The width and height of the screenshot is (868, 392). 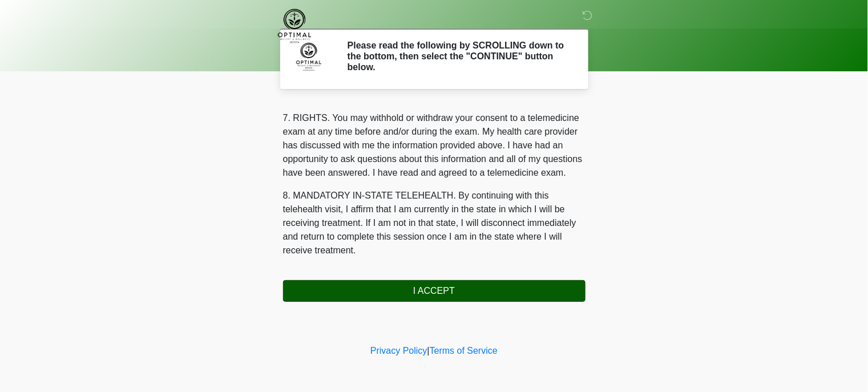 What do you see at coordinates (434, 291) in the screenshot?
I see `button: I ACCEPT` at bounding box center [434, 291].